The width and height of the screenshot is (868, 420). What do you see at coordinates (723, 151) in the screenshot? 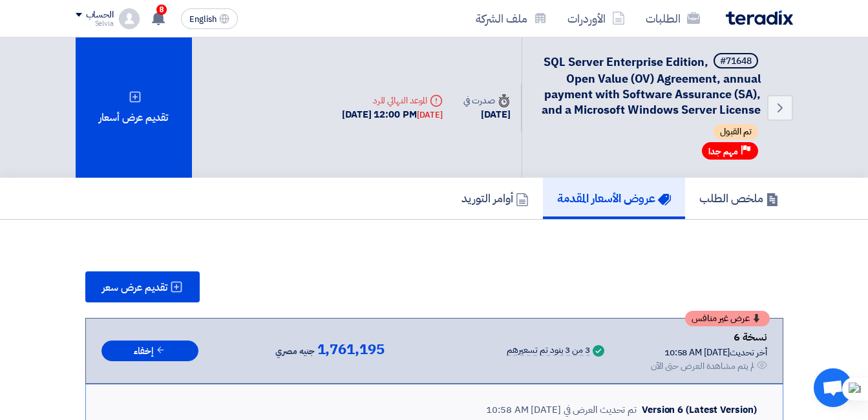
I see `span: مهم جدا` at bounding box center [723, 151].